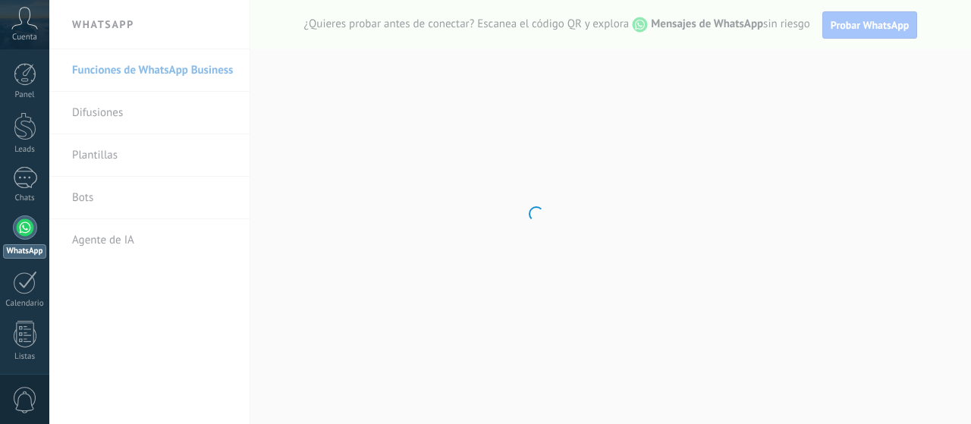 The width and height of the screenshot is (971, 424). I want to click on div: WhatsApp, so click(24, 251).